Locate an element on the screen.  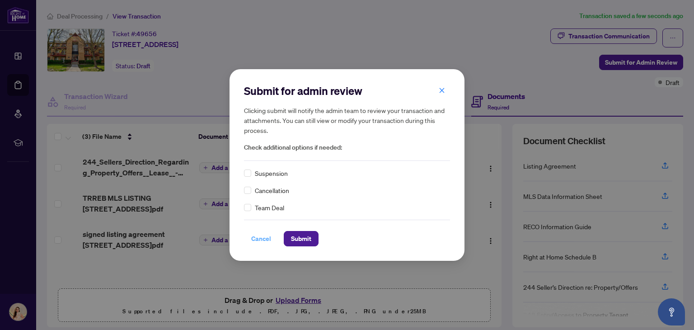
span: close is located at coordinates (442, 90).